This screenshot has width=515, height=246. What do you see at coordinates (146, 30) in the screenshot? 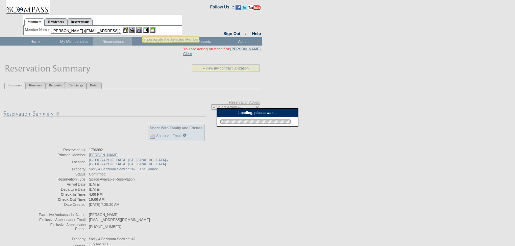
I see `img: Reservations` at bounding box center [146, 30].